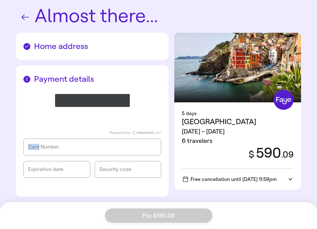 This screenshot has height=229, width=317. I want to click on div: 590, so click(268, 153).